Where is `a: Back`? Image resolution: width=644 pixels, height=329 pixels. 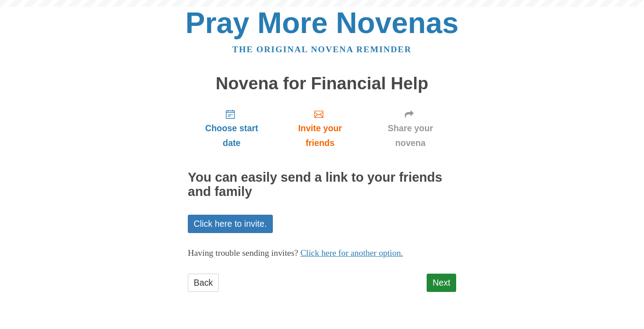
a: Back is located at coordinates (203, 283).